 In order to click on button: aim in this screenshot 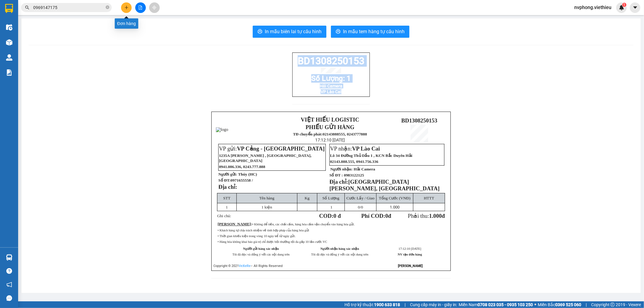, I will do `click(154, 7)`.